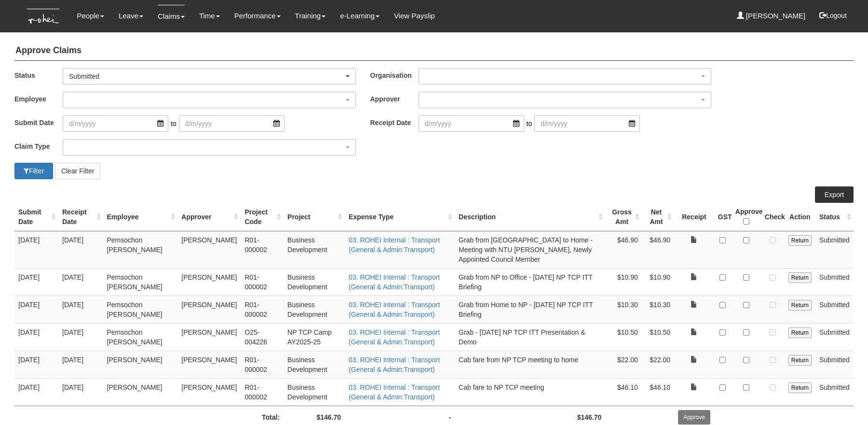 Image resolution: width=868 pixels, height=425 pixels. I want to click on a: Leave, so click(131, 16).